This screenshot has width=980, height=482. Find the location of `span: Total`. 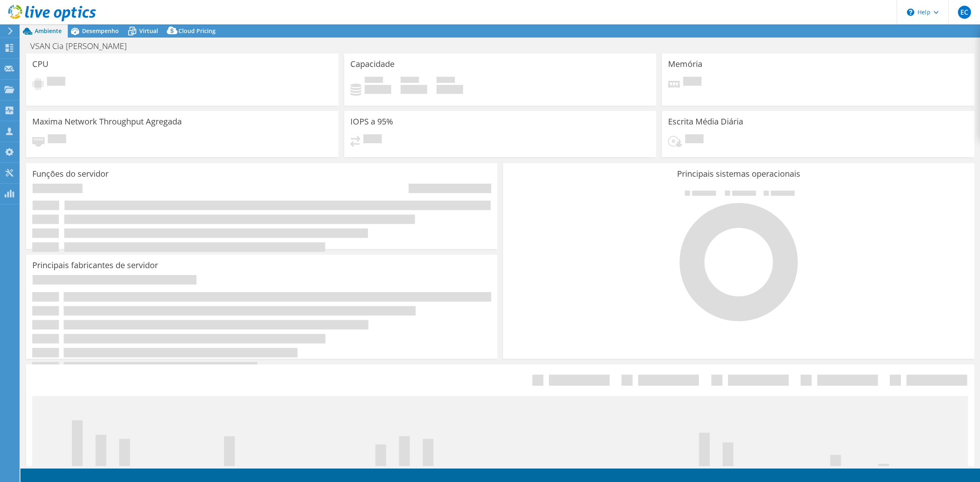

span: Total is located at coordinates (445, 81).